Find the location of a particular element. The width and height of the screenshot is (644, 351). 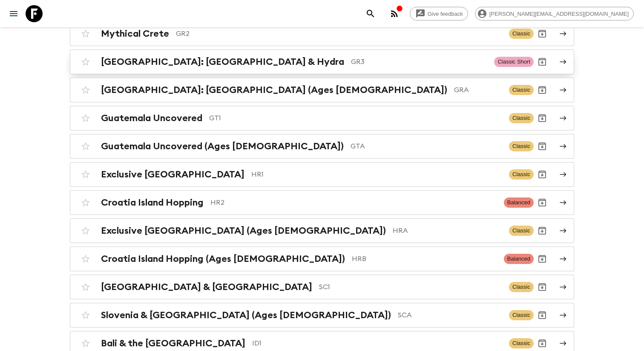

a: Give feedback is located at coordinates (439, 14).